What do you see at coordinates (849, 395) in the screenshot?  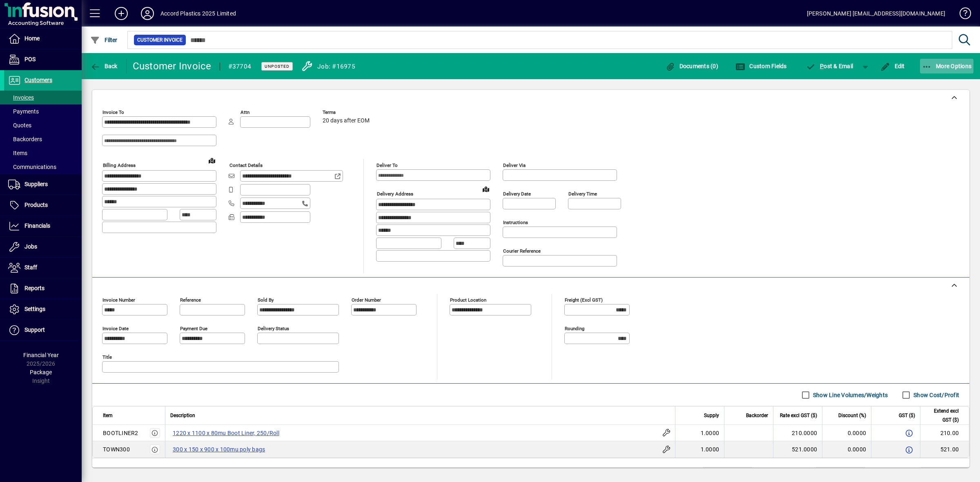 I see `label: Show Line Volumes/Weights` at bounding box center [849, 395].